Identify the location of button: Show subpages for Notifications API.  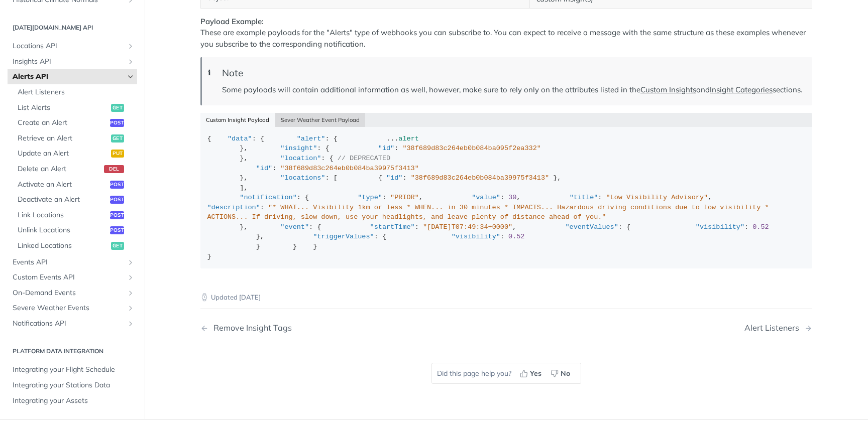
(130, 324).